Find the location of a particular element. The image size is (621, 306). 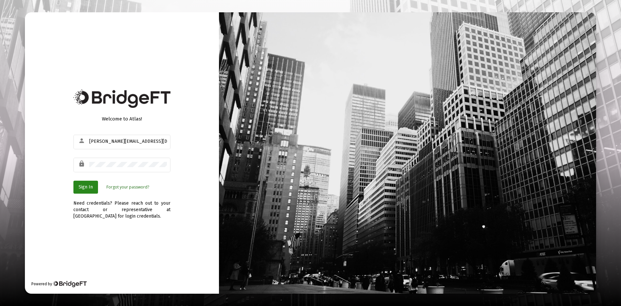

span: Sign In is located at coordinates (86, 187).